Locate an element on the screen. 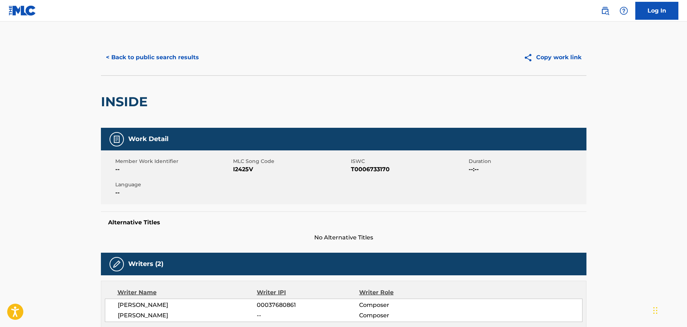 The height and width of the screenshot is (327, 687). img: MLC Logo is located at coordinates (22, 10).